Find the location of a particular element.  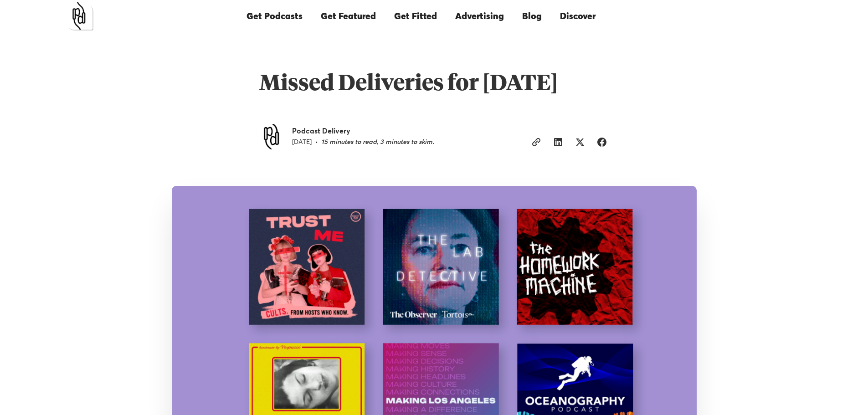

div: Podcast Delivery is located at coordinates (364, 131).